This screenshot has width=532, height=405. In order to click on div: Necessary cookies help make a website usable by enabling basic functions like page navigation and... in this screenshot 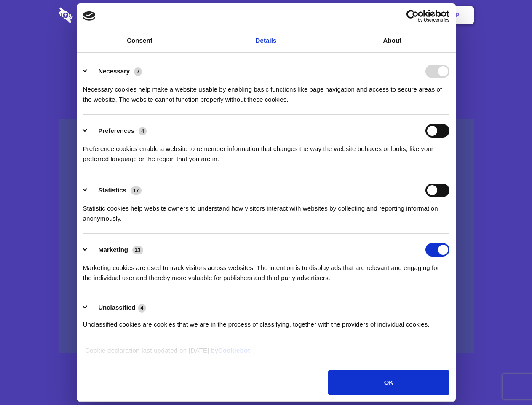, I will do `click(266, 91)`.